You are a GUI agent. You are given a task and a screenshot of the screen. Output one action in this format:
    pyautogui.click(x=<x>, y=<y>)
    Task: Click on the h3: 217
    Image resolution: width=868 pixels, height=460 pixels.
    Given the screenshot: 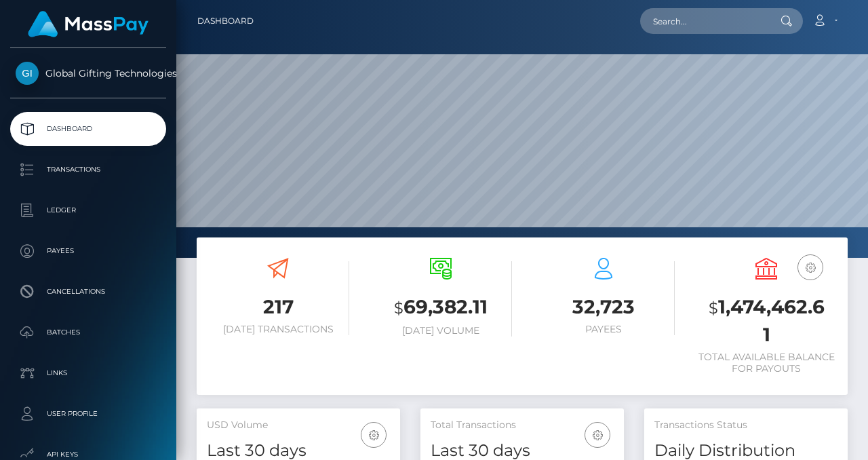 What is the action you would take?
    pyautogui.click(x=278, y=306)
    